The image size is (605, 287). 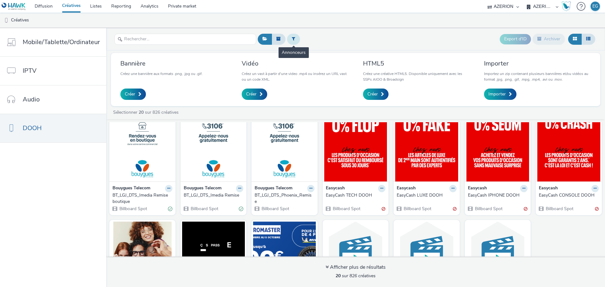 What do you see at coordinates (500, 94) in the screenshot?
I see `a: Importer` at bounding box center [500, 94].